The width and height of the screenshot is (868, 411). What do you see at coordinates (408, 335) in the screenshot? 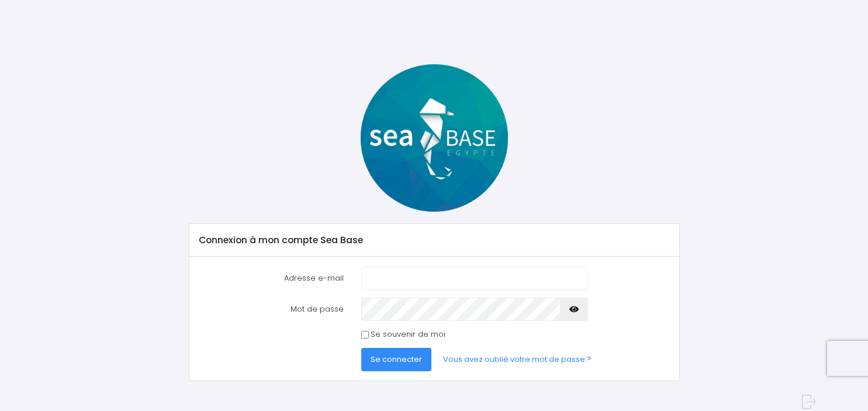
I see `label: Se souvenir de moi` at bounding box center [408, 335].